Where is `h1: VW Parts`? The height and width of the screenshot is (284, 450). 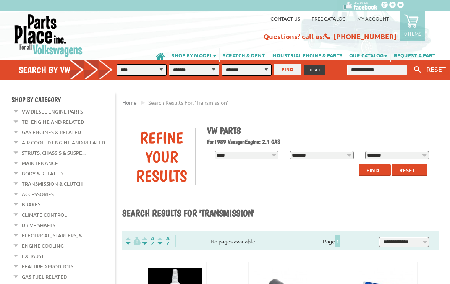 h1: VW Parts is located at coordinates (320, 130).